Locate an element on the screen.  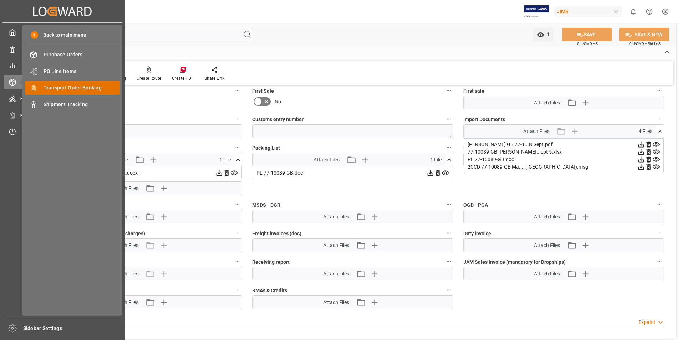
span: First Sale is located at coordinates (263, 91).